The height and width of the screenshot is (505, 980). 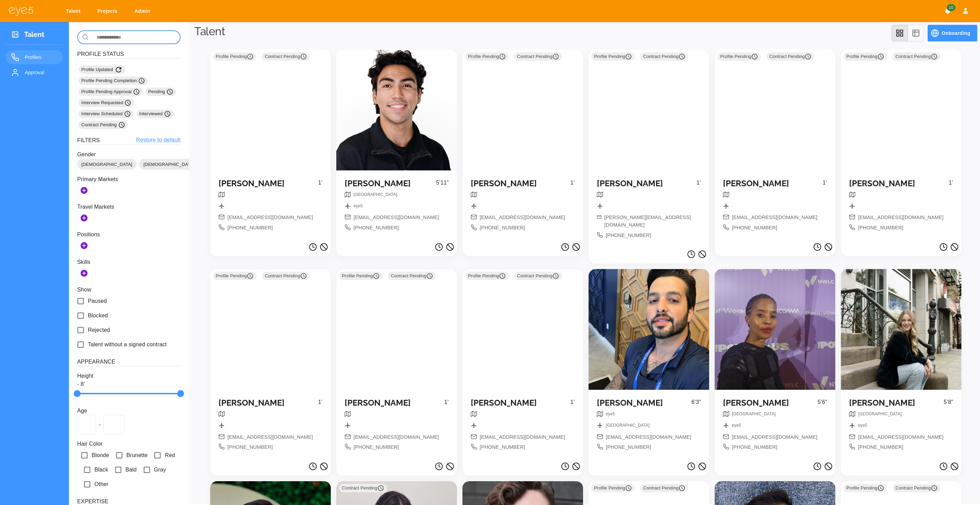 What do you see at coordinates (129, 154) in the screenshot?
I see `p: Gender` at bounding box center [129, 154].